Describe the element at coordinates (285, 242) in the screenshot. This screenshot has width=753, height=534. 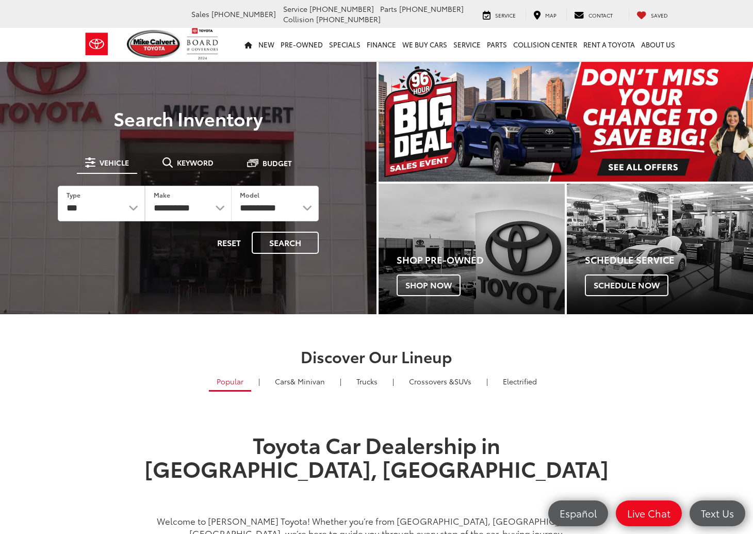
I see `button: Search` at that location.